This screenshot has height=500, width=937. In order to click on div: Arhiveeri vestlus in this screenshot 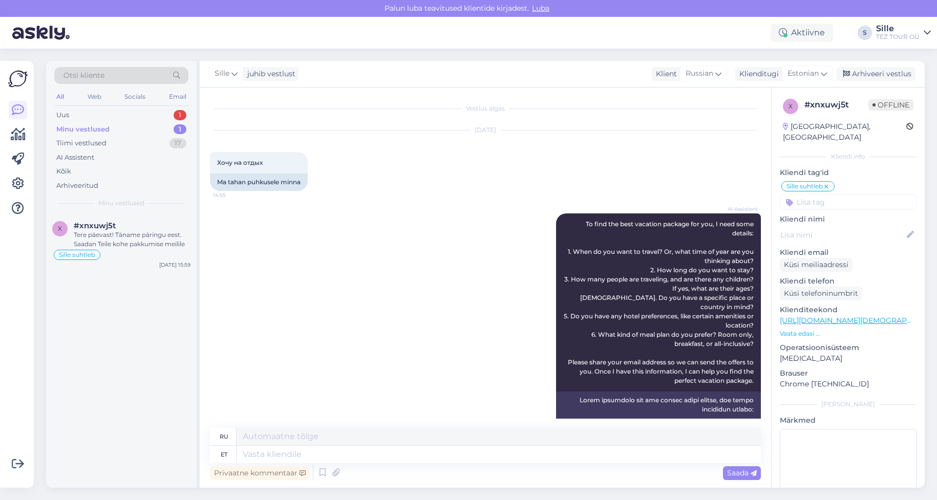, I will do `click(876, 74)`.